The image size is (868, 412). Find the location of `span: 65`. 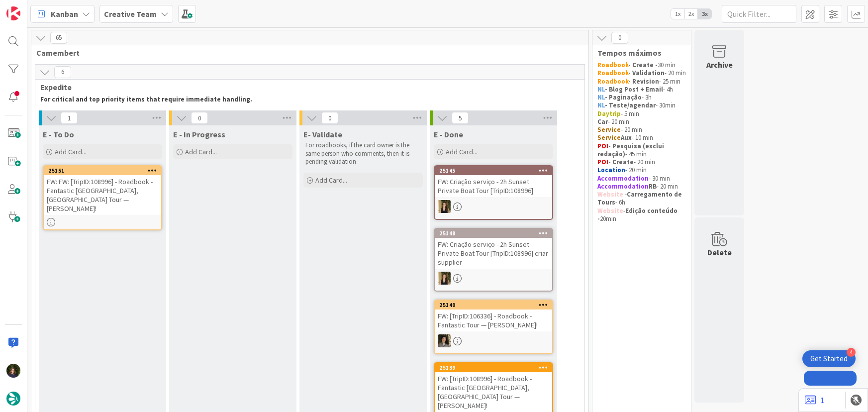

span: 65 is located at coordinates (58, 38).